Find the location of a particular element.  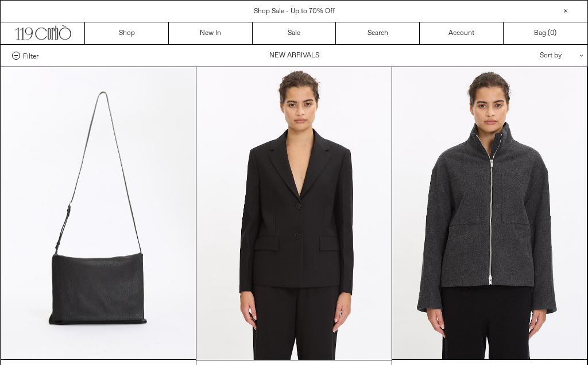

a: Search is located at coordinates (378, 33).